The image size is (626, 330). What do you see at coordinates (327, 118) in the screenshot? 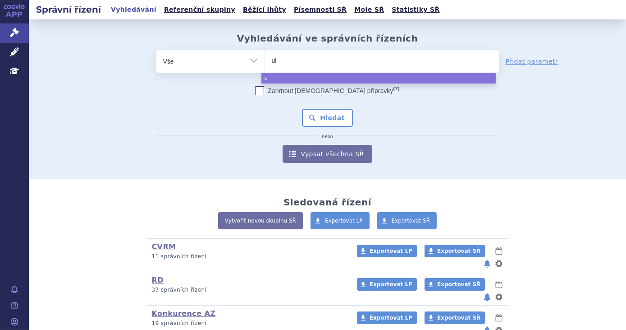
I see `button: Hledat` at bounding box center [327, 118].